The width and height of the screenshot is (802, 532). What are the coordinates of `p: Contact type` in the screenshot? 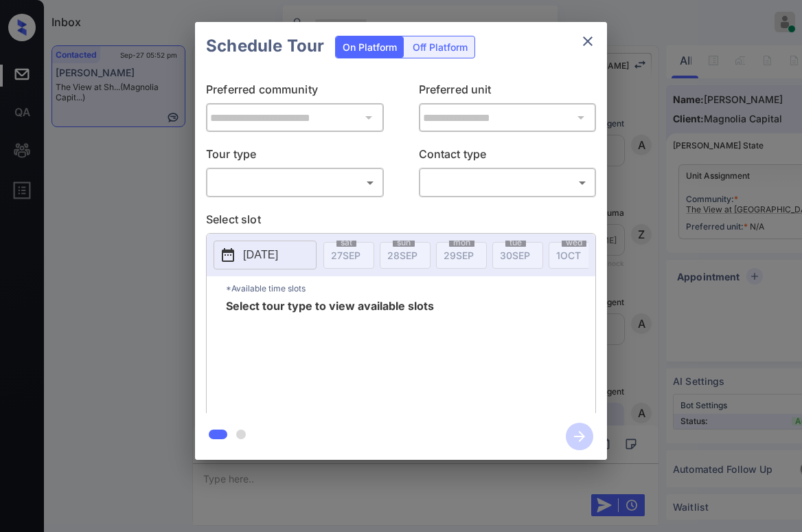 It's located at (508, 157).